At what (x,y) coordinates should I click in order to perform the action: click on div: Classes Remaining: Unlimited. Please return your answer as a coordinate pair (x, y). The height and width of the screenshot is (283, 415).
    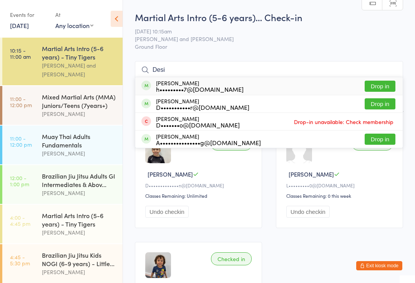
    Looking at the image, I should click on (199, 195).